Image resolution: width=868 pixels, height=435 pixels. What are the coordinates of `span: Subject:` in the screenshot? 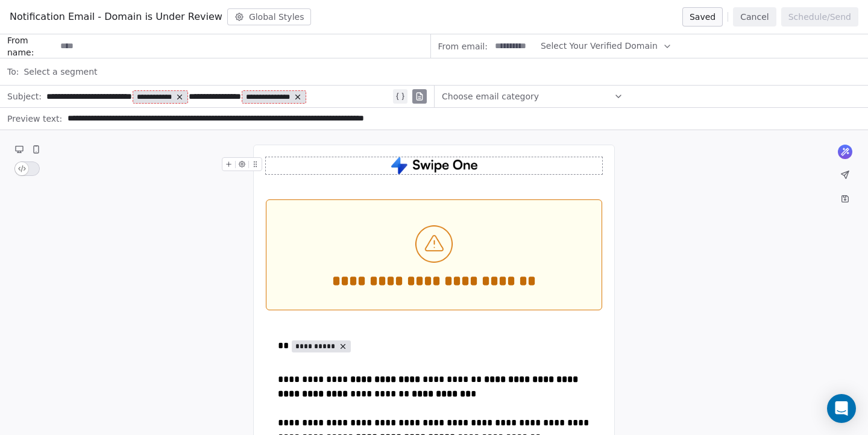 It's located at (24, 99).